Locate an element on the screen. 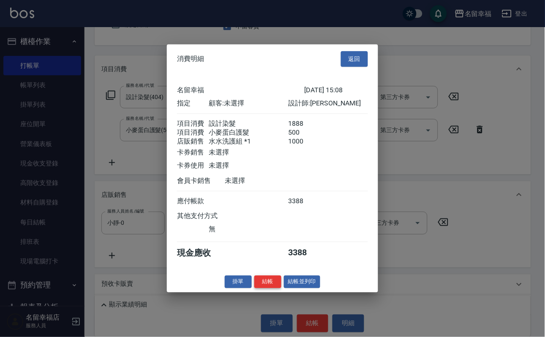 This screenshot has width=545, height=337. div: 其他支付方式 is located at coordinates (209, 216).